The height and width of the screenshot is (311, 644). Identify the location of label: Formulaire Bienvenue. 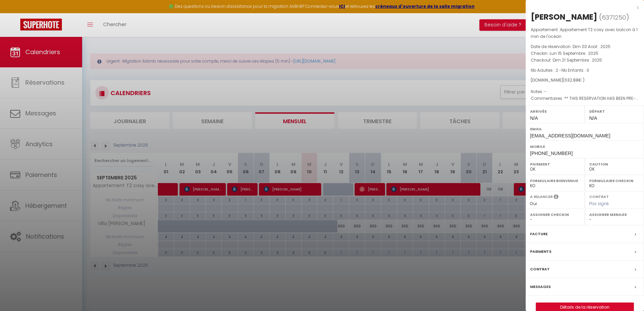
(555, 181).